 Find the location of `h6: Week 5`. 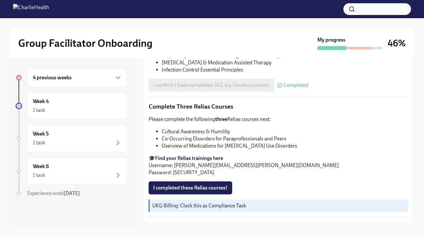

h6: Week 5 is located at coordinates (41, 134).